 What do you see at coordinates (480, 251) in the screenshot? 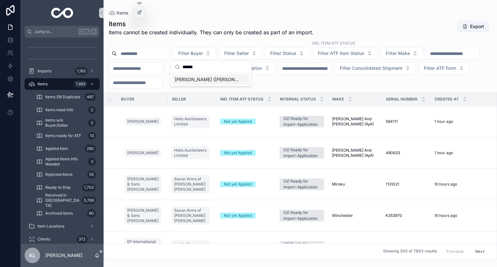
I see `button: Next` at bounding box center [480, 251].